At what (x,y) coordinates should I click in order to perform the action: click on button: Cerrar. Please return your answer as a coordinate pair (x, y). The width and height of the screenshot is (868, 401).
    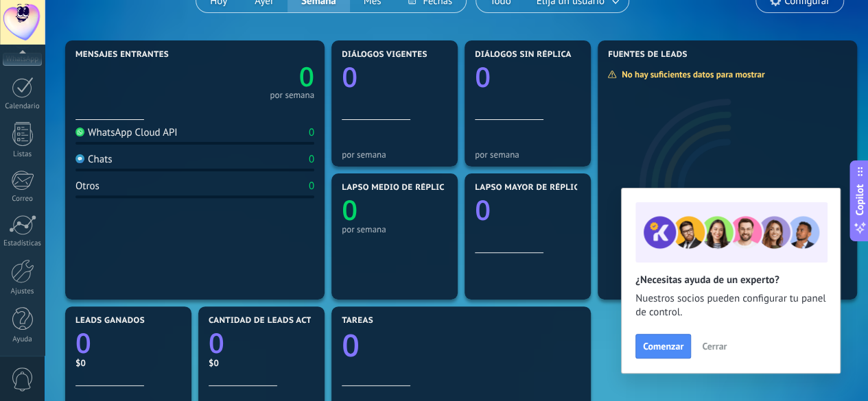
    Looking at the image, I should click on (714, 346).